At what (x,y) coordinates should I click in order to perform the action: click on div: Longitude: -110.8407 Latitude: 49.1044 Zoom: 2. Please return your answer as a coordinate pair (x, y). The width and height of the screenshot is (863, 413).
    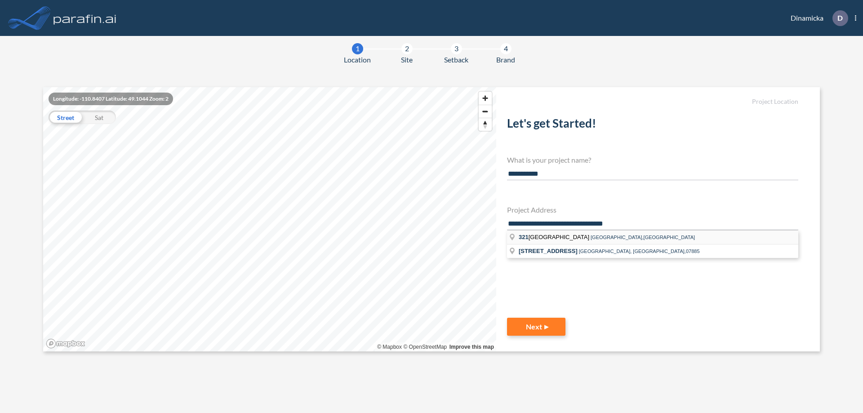
    Looking at the image, I should click on (111, 99).